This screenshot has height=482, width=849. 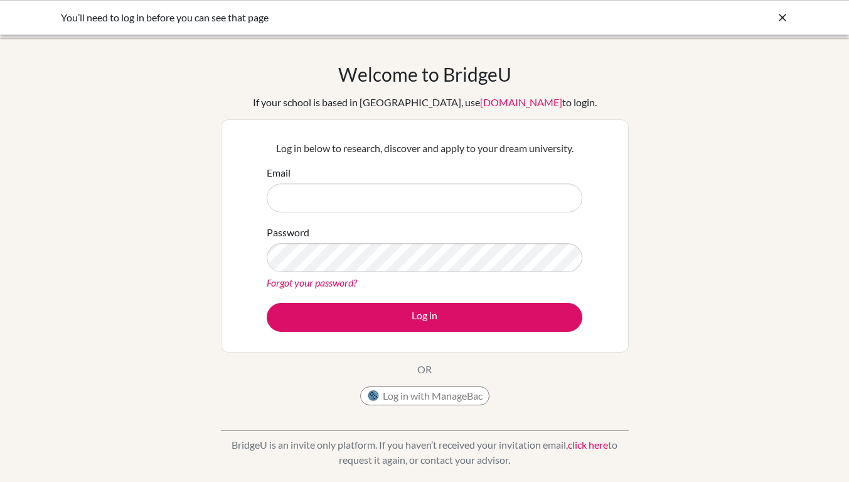 What do you see at coordinates (279, 173) in the screenshot?
I see `label: Email` at bounding box center [279, 173].